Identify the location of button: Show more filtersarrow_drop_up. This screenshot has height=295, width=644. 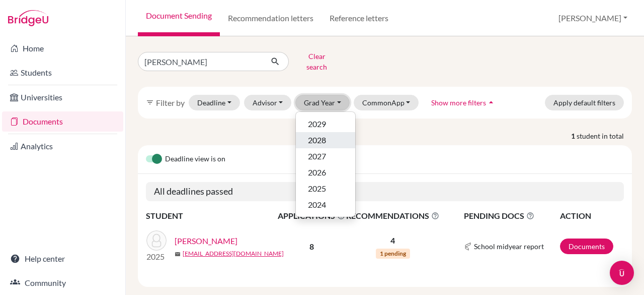
(464, 102).